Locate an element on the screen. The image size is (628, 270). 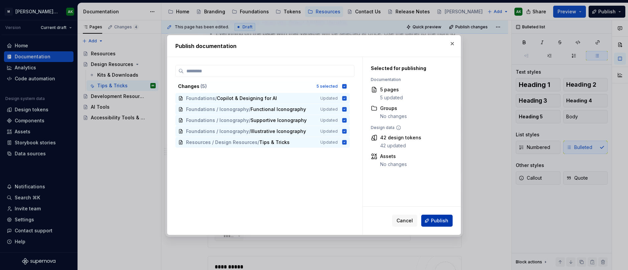
span: Foundations is located at coordinates (200, 98).